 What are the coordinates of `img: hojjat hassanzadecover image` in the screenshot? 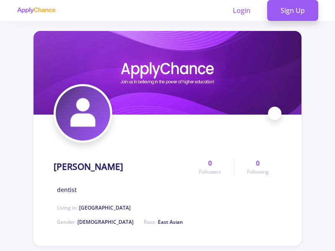 It's located at (167, 73).